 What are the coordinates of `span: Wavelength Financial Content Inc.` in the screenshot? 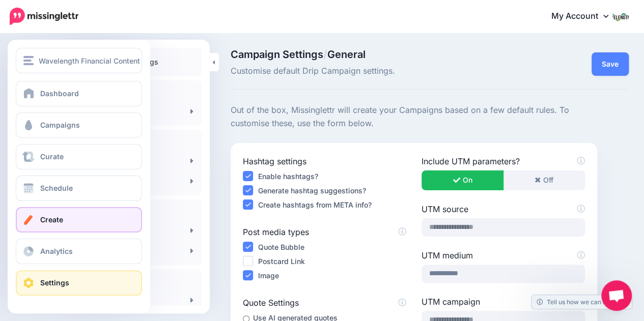 It's located at (96, 60).